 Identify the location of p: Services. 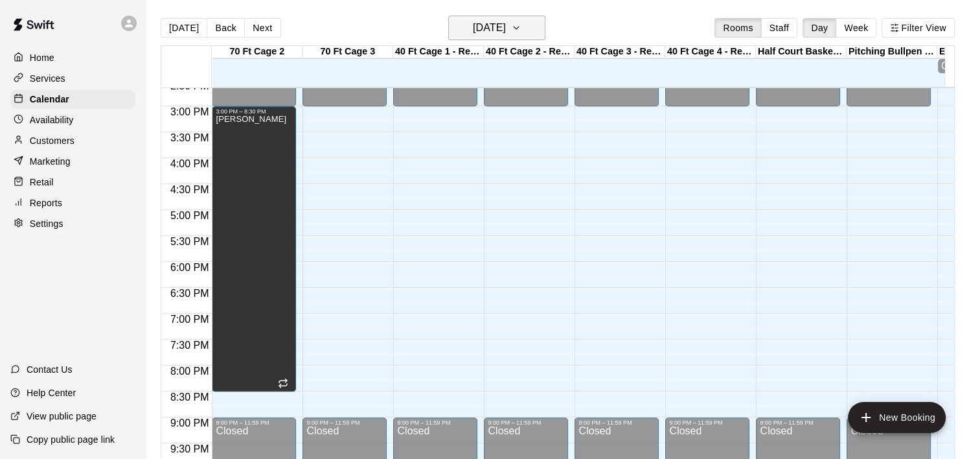
(48, 78).